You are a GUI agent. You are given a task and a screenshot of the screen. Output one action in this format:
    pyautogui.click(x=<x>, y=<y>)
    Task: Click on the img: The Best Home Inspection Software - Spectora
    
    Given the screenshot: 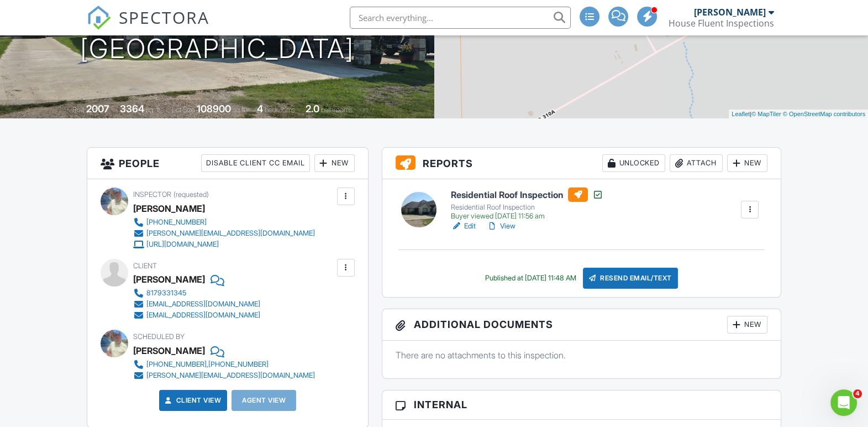 What is the action you would take?
    pyautogui.click(x=99, y=18)
    